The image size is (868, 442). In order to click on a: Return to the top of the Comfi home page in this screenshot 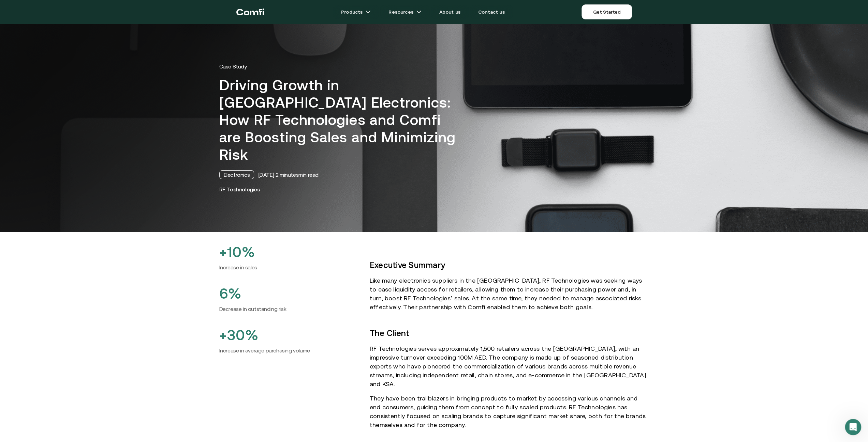, I will do `click(250, 12)`.